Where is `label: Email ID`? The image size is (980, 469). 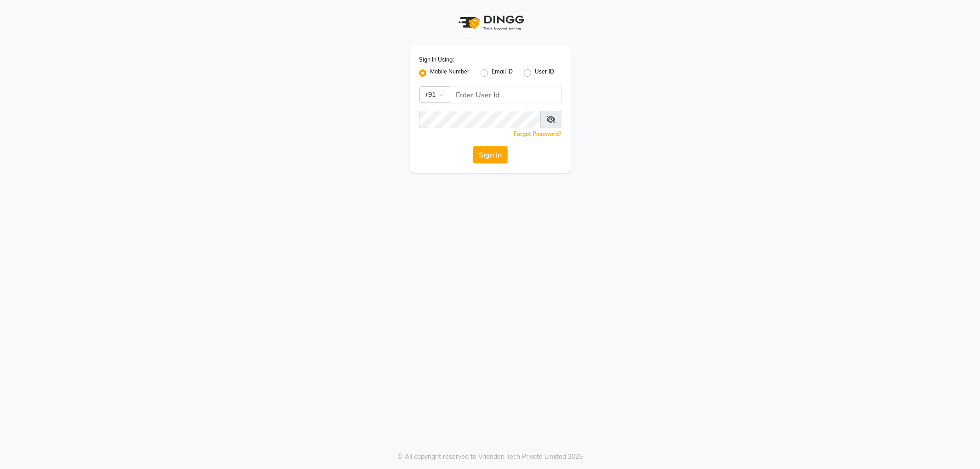 label: Email ID is located at coordinates (502, 73).